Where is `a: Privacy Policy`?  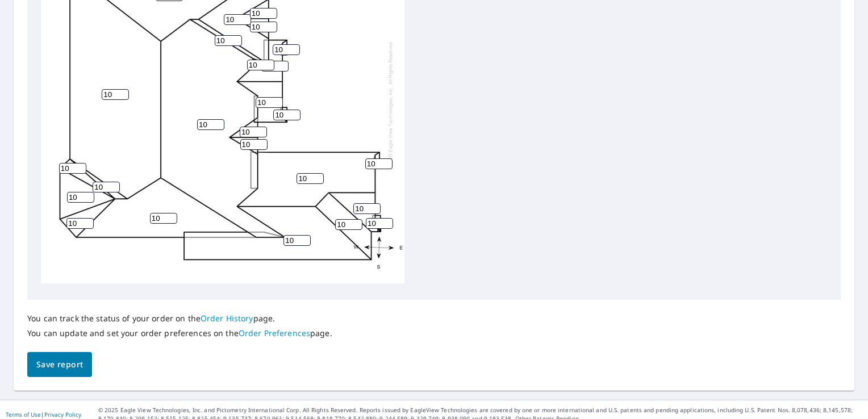 a: Privacy Policy is located at coordinates (63, 414).